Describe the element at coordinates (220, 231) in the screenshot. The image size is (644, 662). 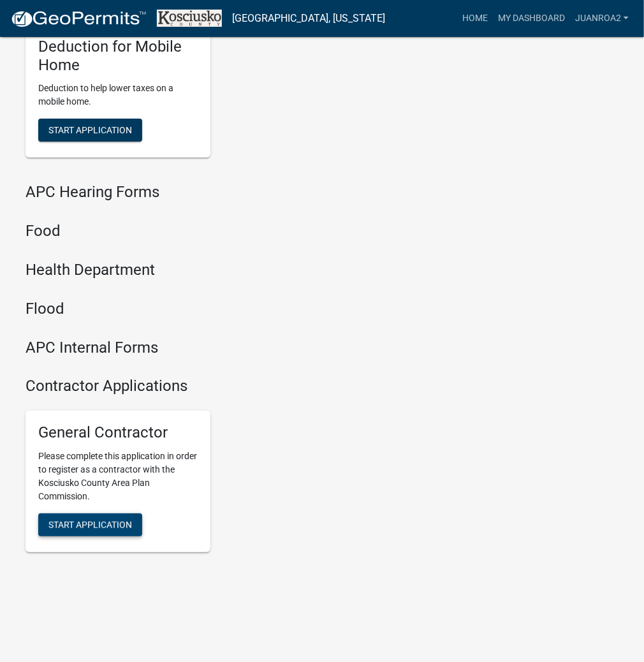
I see `h4: Food` at that location.